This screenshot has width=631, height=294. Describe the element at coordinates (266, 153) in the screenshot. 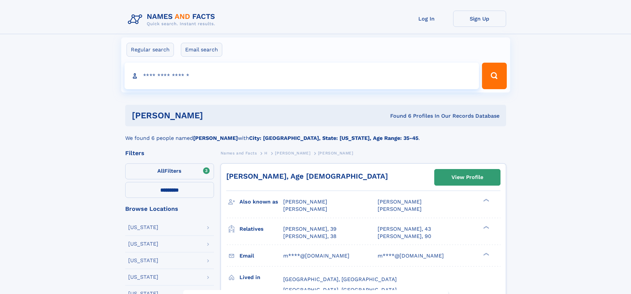

I see `span: H` at that location.